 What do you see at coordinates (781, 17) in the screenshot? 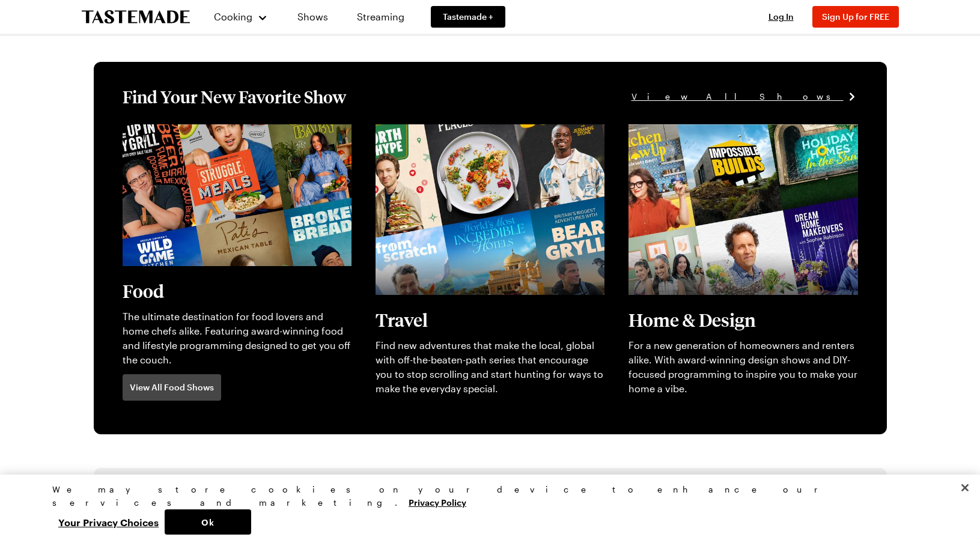
I see `span: Log In` at bounding box center [781, 17].